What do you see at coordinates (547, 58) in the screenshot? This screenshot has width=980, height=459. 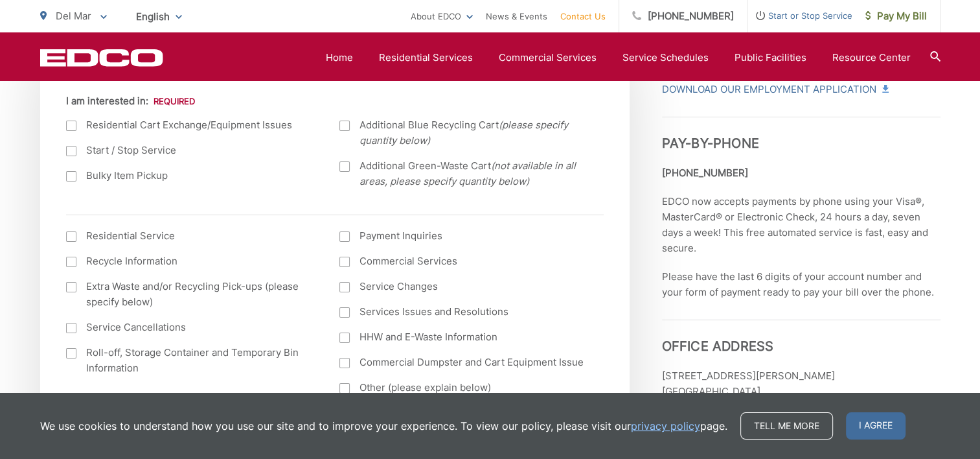 I see `a: Commercial Services` at bounding box center [547, 58].